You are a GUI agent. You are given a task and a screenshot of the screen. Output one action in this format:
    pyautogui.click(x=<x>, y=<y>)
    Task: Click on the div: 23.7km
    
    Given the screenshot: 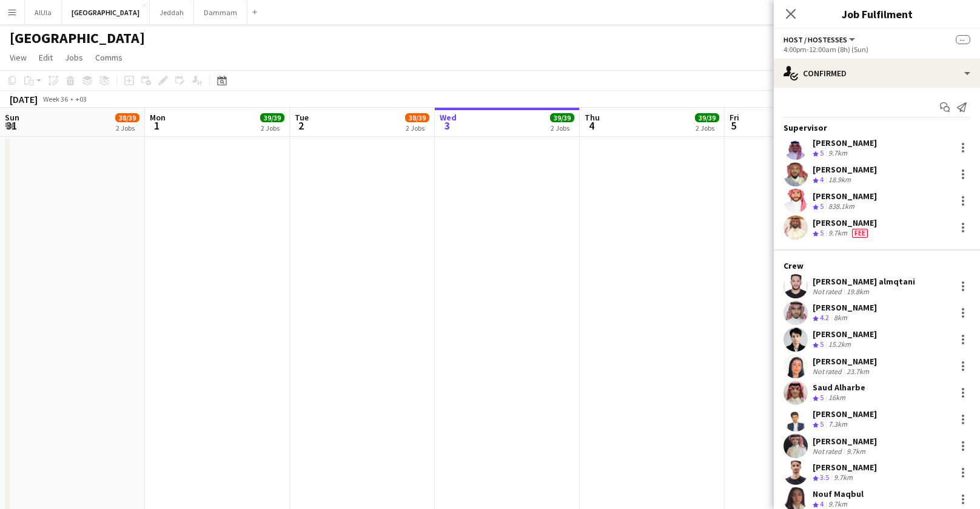 What is the action you would take?
    pyautogui.click(x=857, y=371)
    